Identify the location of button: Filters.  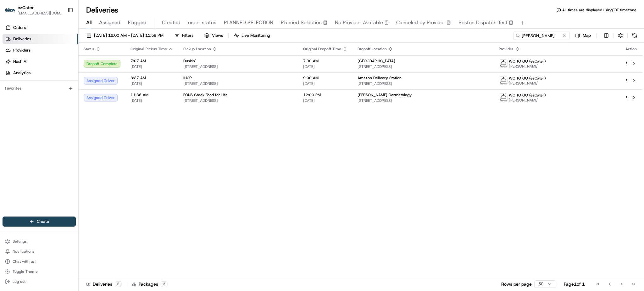
(184, 36).